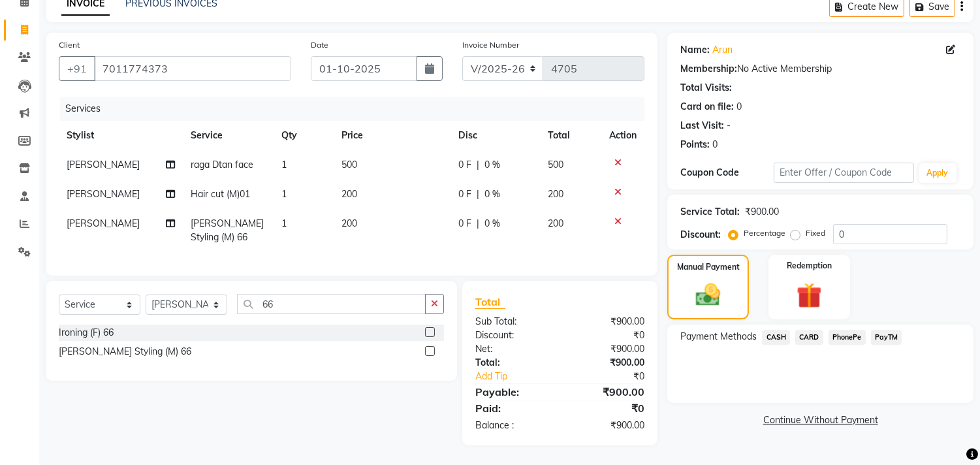  I want to click on div: Total Visits:, so click(705, 87).